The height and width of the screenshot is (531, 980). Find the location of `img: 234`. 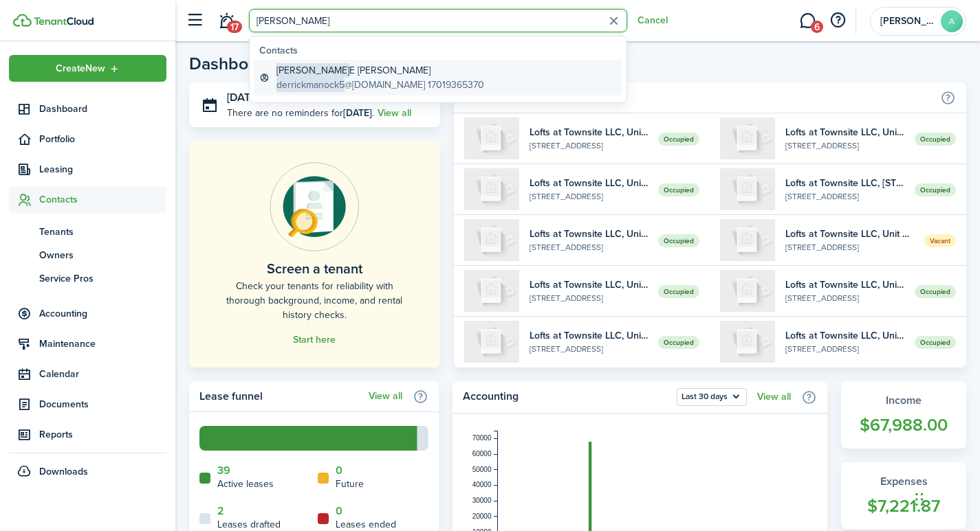

img: 234 is located at coordinates (748, 342).